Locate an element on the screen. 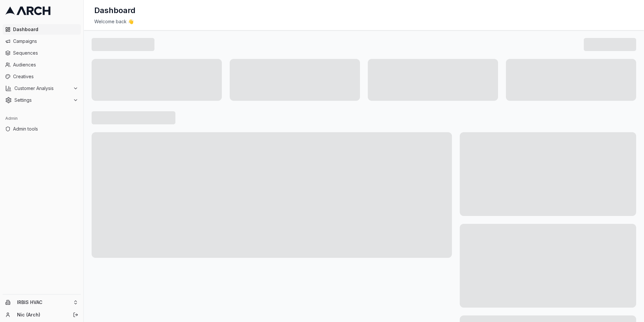 Image resolution: width=644 pixels, height=322 pixels. a: Creatives is located at coordinates (42, 76).